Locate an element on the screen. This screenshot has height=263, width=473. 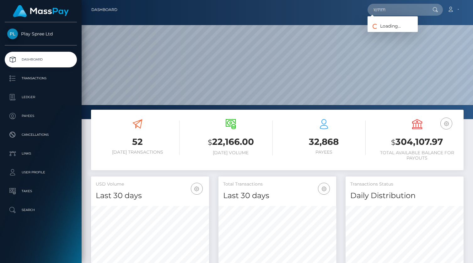
h3: 32,868 is located at coordinates (324, 142).